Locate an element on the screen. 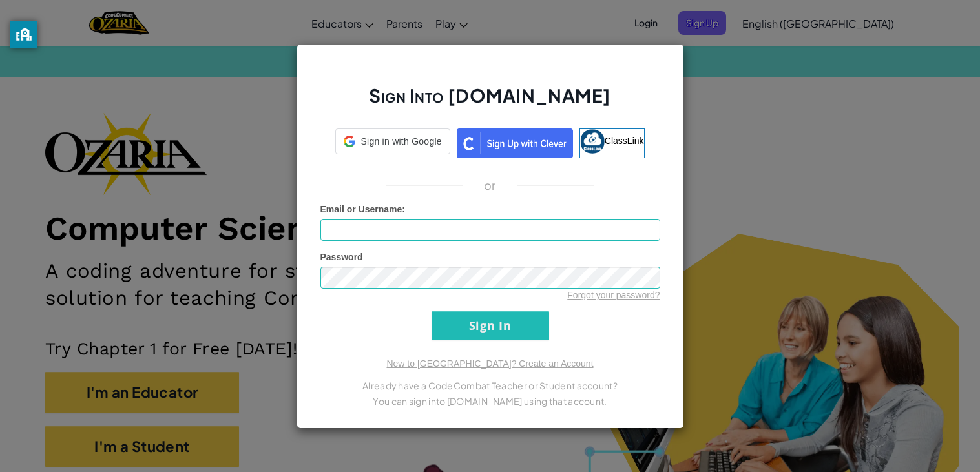 The image size is (980, 472). a: Sign in with Google is located at coordinates (392, 143).